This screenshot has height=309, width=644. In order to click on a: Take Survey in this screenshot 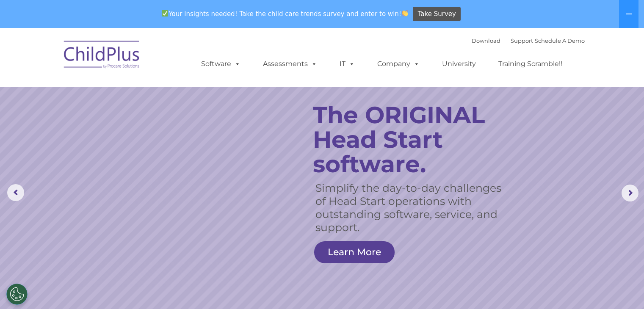, I will do `click(437, 14)`.